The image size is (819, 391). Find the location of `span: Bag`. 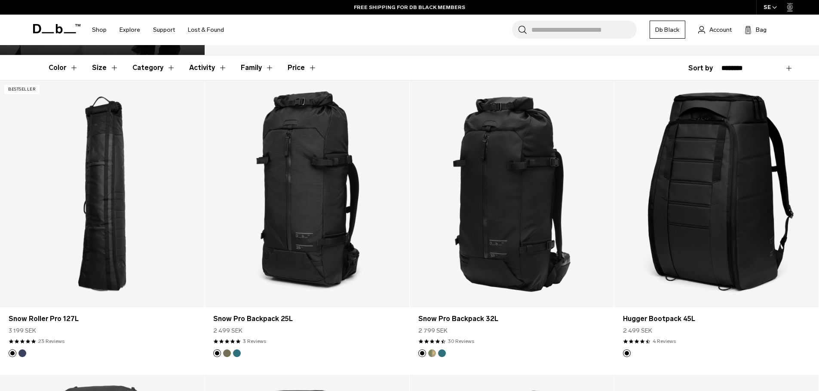

span: Bag is located at coordinates (761, 30).